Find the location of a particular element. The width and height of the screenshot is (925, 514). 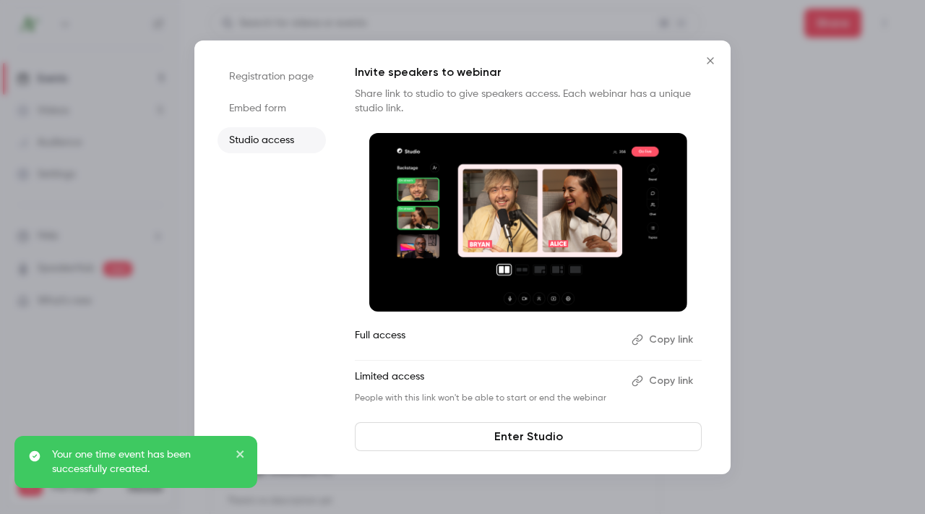

p: Share link to studio to give speakers access. Each webinar has a unique studio link. is located at coordinates (528, 101).